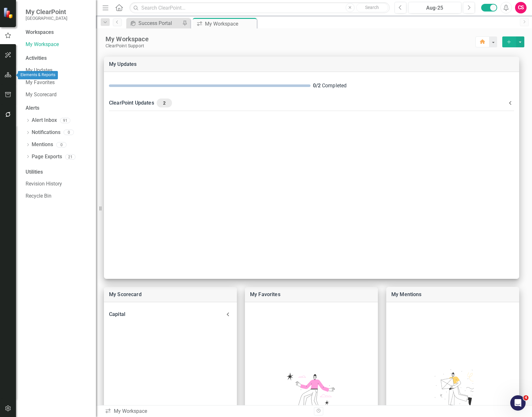 The image size is (532, 417). What do you see at coordinates (413, 86) in the screenshot?
I see `div: Completed` at bounding box center [413, 86].